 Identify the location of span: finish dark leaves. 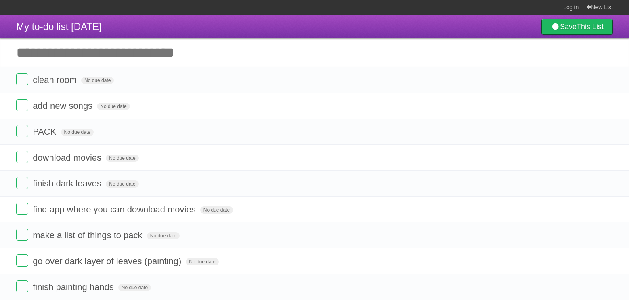
(68, 183).